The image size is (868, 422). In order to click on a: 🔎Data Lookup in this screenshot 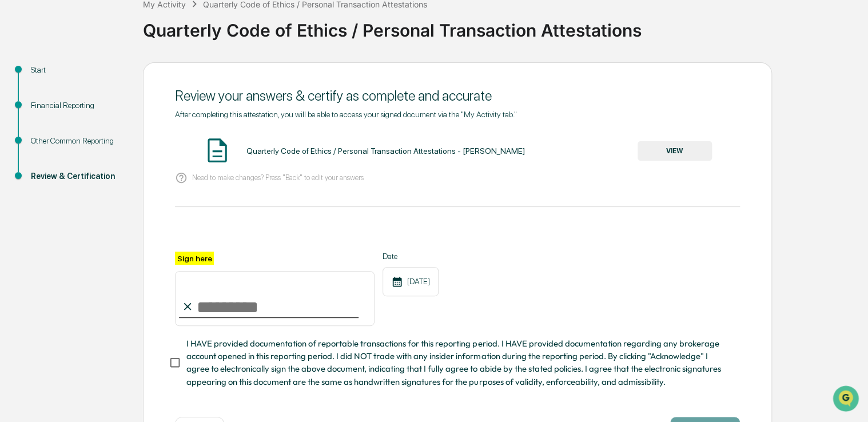, I will do `click(42, 172)`.